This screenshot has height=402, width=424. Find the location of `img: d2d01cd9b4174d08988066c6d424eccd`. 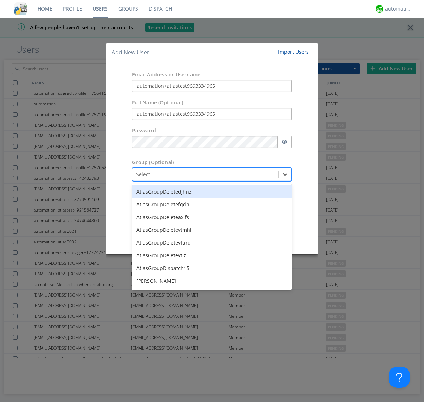

img: d2d01cd9b4174d08988066c6d424eccd is located at coordinates (380, 9).